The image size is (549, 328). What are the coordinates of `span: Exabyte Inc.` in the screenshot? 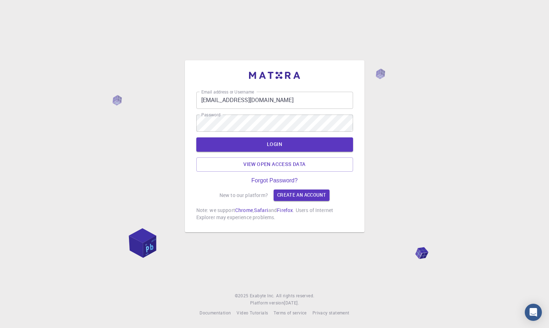 It's located at (262, 295).